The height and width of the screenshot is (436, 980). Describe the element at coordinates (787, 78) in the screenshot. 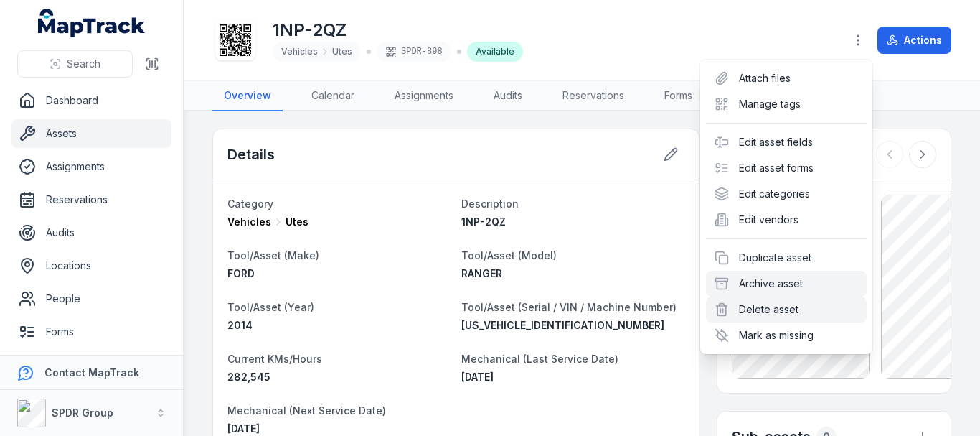

I see `div: Attach files` at that location.